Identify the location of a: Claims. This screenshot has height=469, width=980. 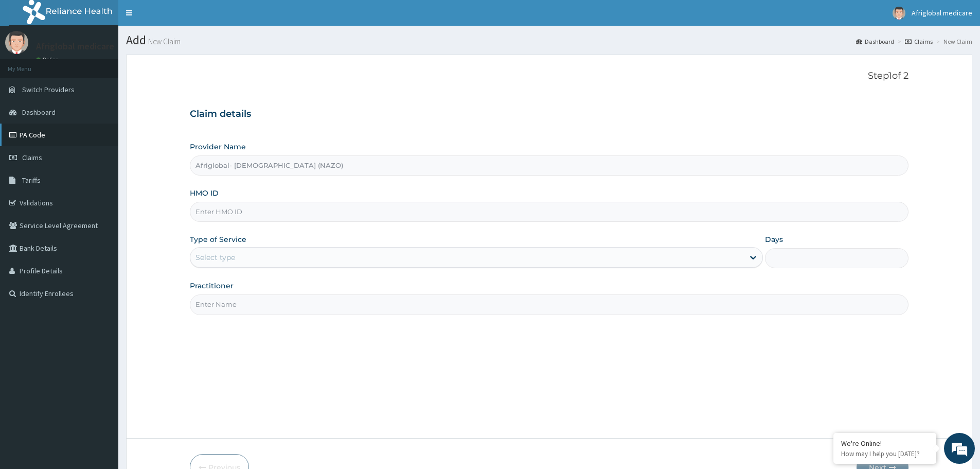
(918, 41).